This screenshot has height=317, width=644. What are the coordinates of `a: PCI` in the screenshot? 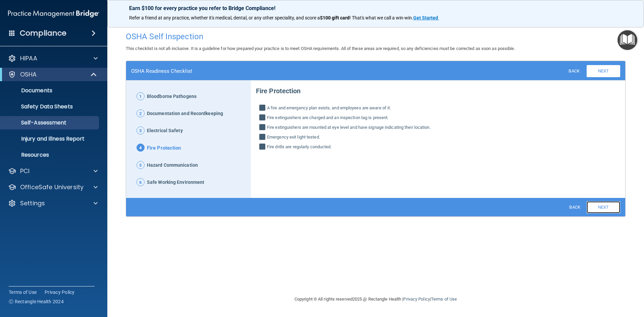 It's located at (53, 171).